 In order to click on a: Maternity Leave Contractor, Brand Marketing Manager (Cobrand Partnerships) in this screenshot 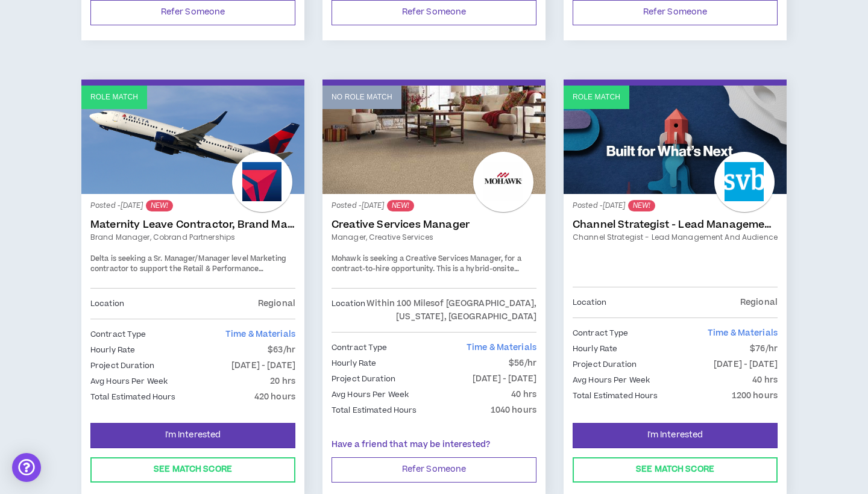, I will do `click(193, 225)`.